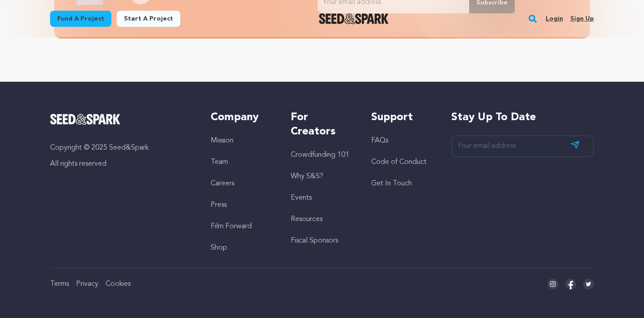 The width and height of the screenshot is (644, 318). Describe the element at coordinates (306, 219) in the screenshot. I see `a: Resources` at that location.